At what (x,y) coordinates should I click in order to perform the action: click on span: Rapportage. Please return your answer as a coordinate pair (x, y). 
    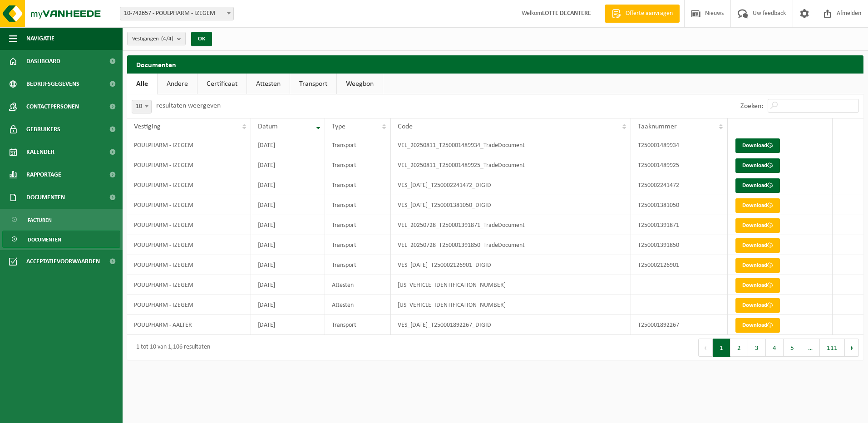
    Looking at the image, I should click on (44, 175).